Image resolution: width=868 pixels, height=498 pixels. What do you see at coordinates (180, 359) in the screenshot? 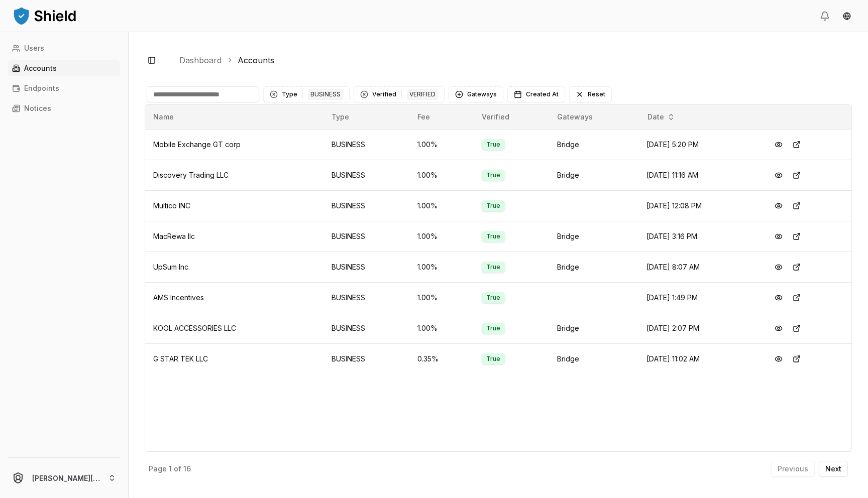
I see `span: G STAR TEK LLC` at bounding box center [180, 359].